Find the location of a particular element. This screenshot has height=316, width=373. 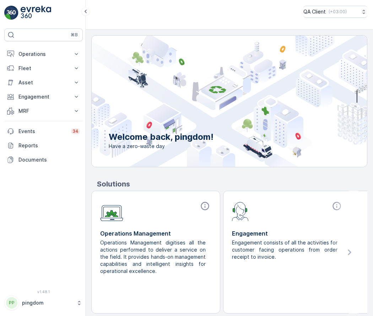

img: city illustration is located at coordinates (213, 101).